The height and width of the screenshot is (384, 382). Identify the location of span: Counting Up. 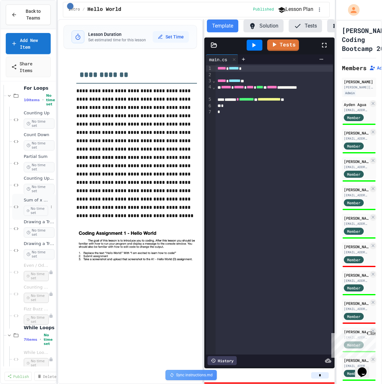
(39, 113).